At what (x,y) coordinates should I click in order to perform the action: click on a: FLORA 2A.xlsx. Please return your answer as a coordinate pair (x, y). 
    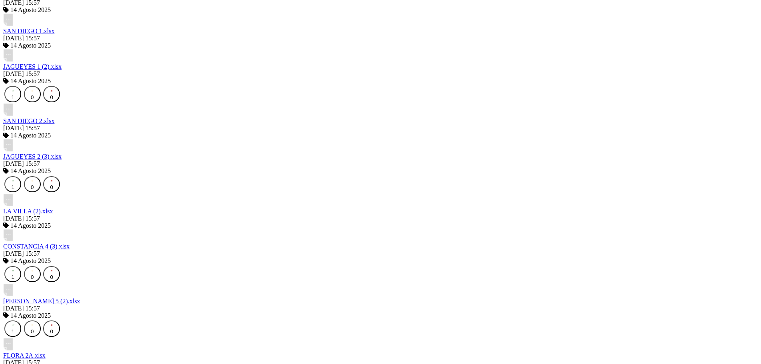
    Looking at the image, I should click on (24, 355).